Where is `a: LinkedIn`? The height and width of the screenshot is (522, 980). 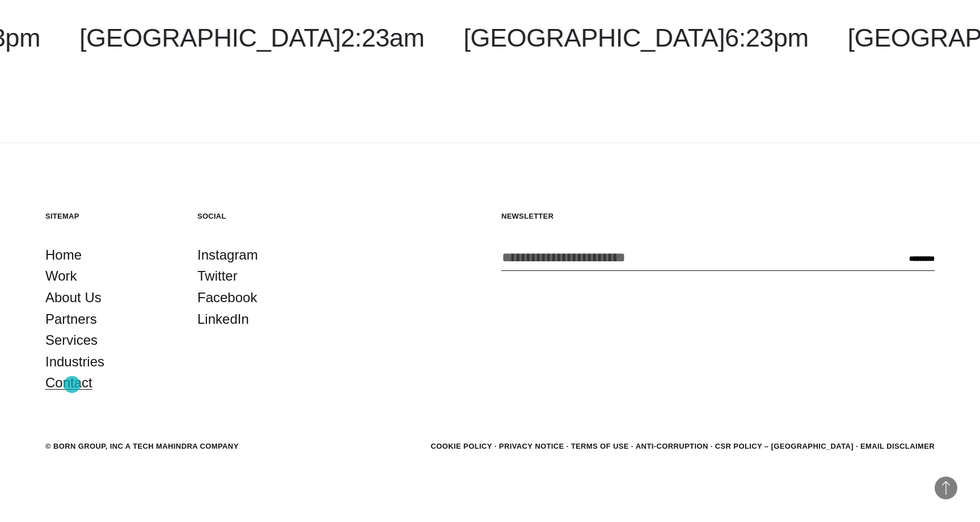
a: LinkedIn is located at coordinates (223, 319).